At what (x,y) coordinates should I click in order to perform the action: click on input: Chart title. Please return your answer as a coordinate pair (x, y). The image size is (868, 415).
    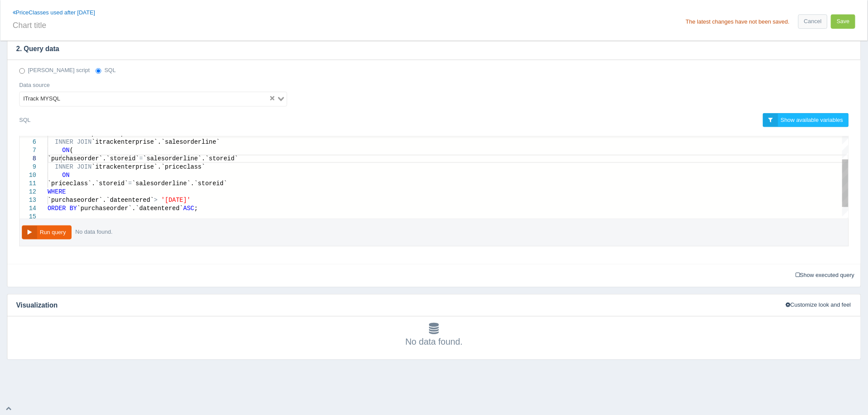
    Looking at the image, I should click on (222, 24).